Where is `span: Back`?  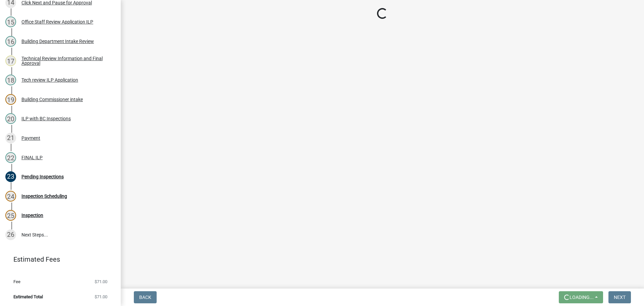
span: Back is located at coordinates (146, 297).